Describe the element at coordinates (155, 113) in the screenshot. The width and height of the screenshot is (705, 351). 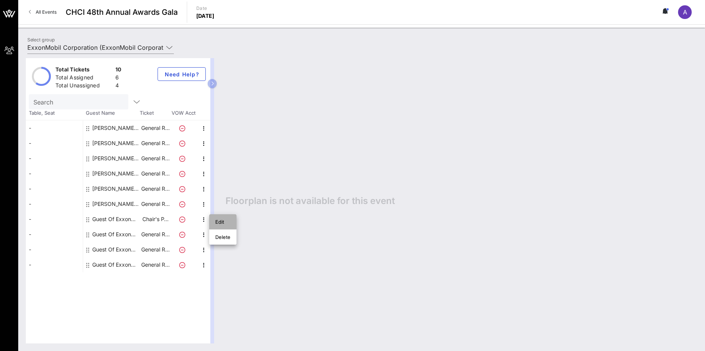
I see `span: Ticket` at that location.